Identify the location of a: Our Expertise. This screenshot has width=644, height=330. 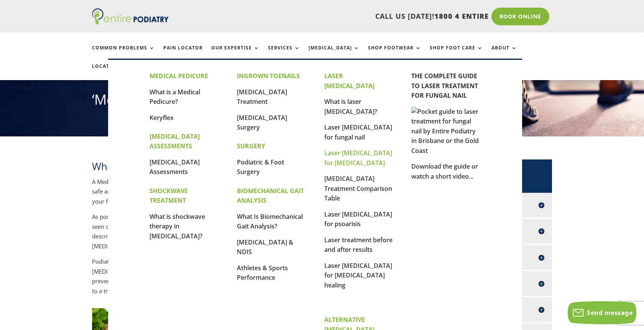
(235, 53).